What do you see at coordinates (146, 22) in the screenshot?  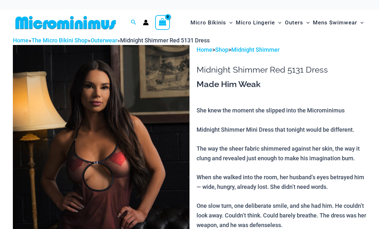 I see `a: Account icon link` at bounding box center [146, 22].